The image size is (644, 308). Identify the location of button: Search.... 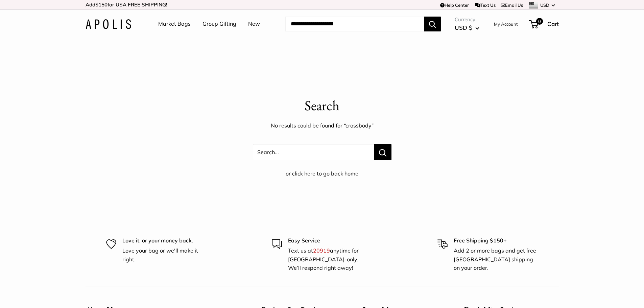
(382, 152).